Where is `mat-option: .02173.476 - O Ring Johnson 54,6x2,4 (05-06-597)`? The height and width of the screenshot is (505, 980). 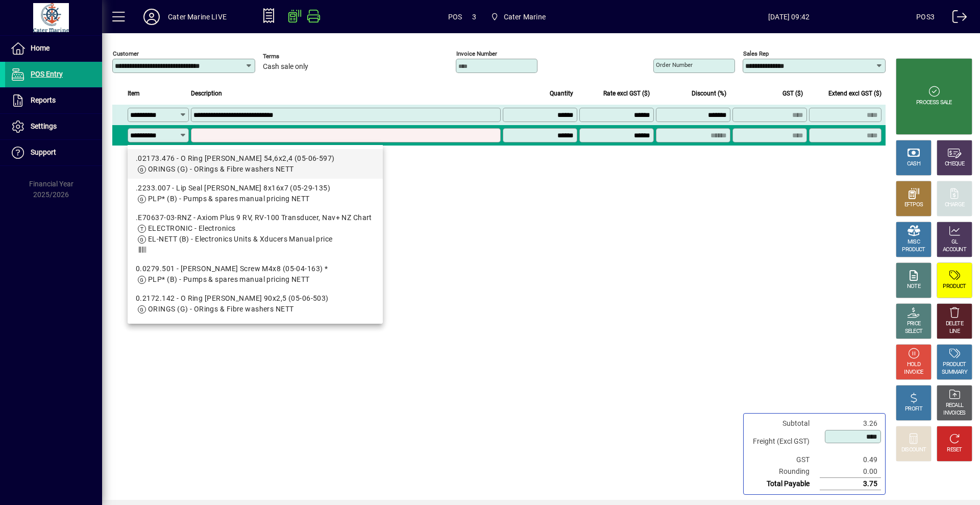
mat-option: .02173.476 - O Ring Johnson 54,6x2,4 (05-06-597) is located at coordinates (255, 164).